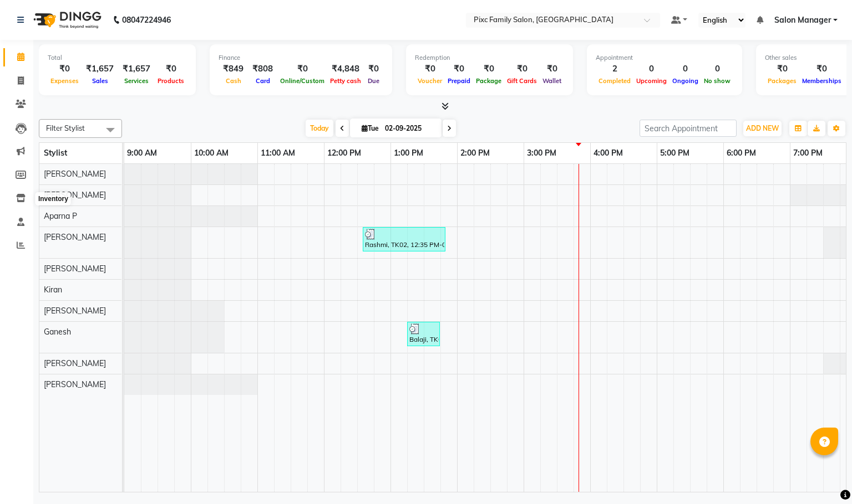 The height and width of the screenshot is (504, 852). I want to click on span: Due, so click(373, 81).